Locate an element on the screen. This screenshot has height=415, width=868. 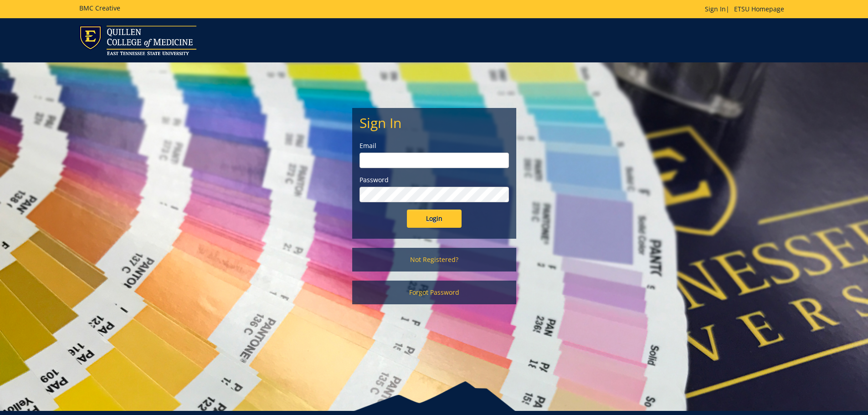
a: ETSU Homepage is located at coordinates (760, 8).